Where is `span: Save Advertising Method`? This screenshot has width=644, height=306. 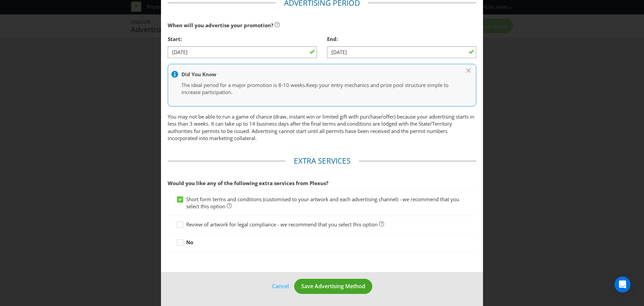 span: Save Advertising Method is located at coordinates (333, 286).